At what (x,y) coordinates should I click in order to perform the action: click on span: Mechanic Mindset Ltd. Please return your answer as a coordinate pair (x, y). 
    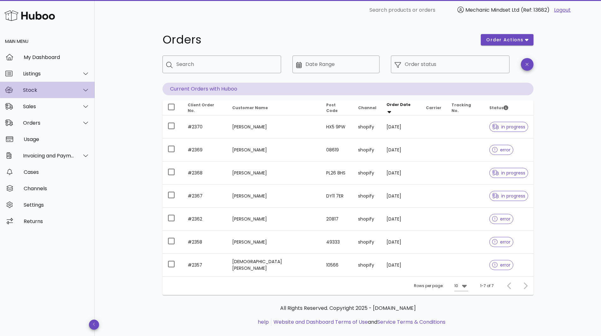
    Looking at the image, I should click on (492, 10).